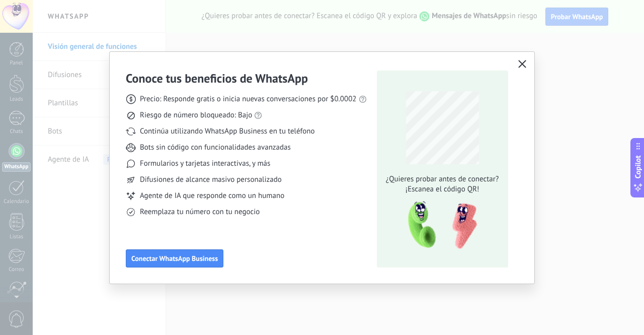 The height and width of the screenshot is (335, 644). I want to click on span: Conectar WhatsApp Business, so click(175, 258).